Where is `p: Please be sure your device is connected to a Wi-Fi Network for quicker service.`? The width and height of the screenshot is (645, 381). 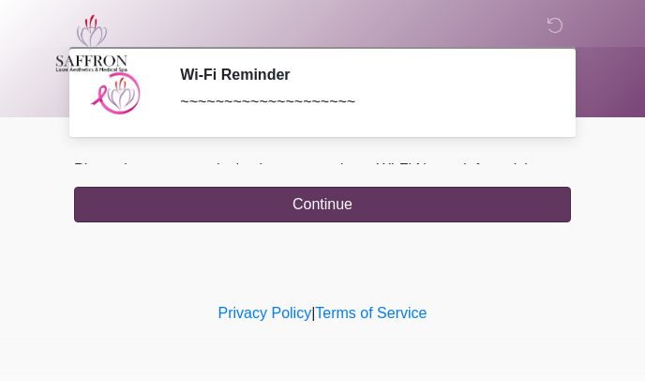 p: Please be sure your device is connected to a Wi-Fi Network for quicker service. is located at coordinates (323, 181).